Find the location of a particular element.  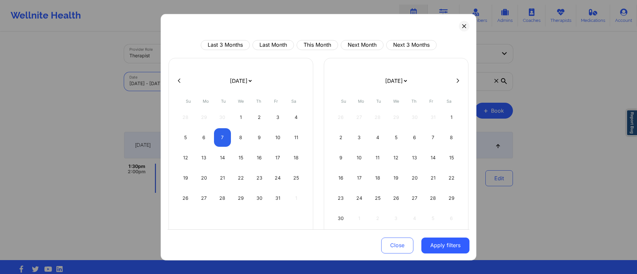

div: Tue Nov 11 2025 is located at coordinates (377, 157).